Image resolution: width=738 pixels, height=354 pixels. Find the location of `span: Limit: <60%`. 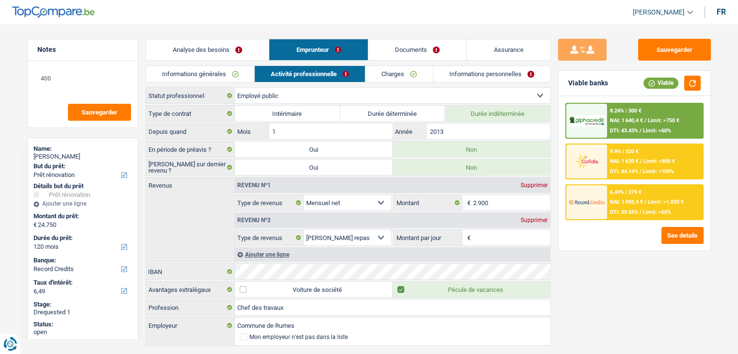

span: Limit: <60% is located at coordinates (657, 131).